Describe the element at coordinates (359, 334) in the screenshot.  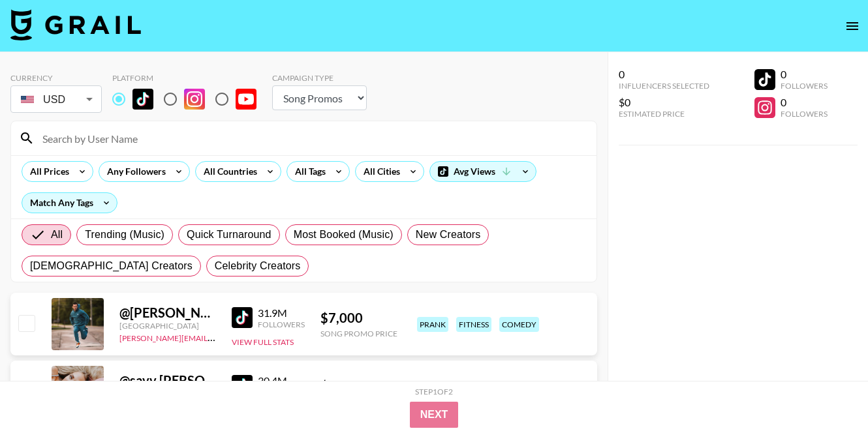
I see `div: Song Promo Price` at that location.